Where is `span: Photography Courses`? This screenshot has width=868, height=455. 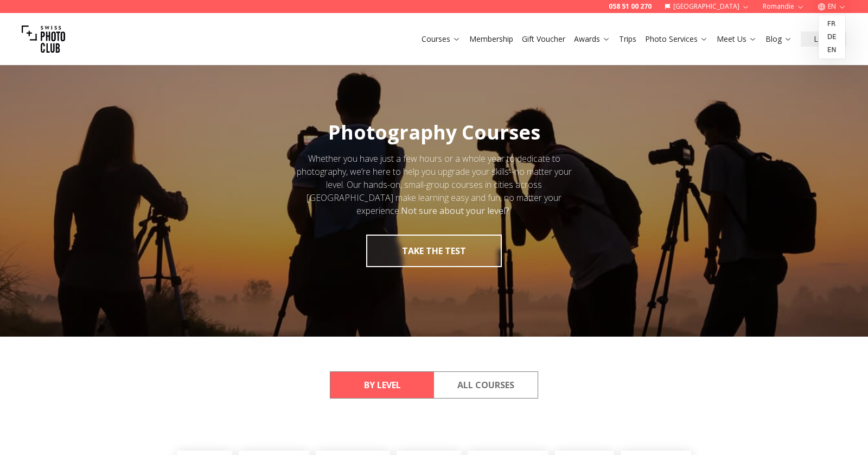 span: Photography Courses is located at coordinates (434, 132).